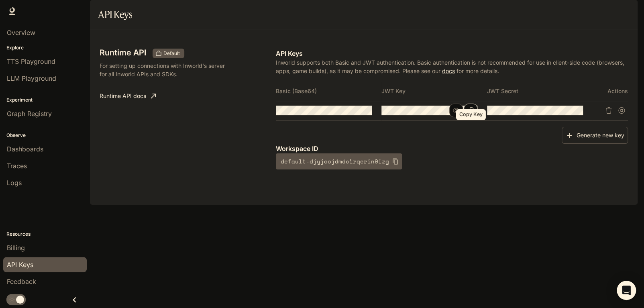  Describe the element at coordinates (171, 54) in the screenshot. I see `span: Default` at that location.